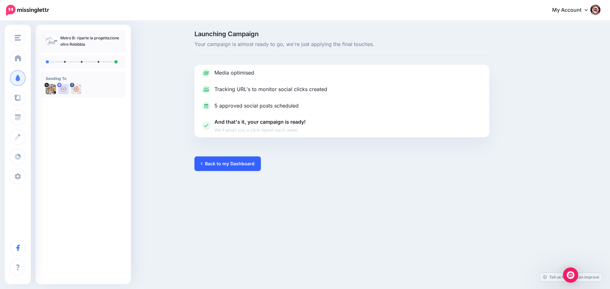 Image resolution: width=610 pixels, height=289 pixels. What do you see at coordinates (260, 126) in the screenshot?
I see `p: And that's it, your campaign is ready!` at bounding box center [260, 126].